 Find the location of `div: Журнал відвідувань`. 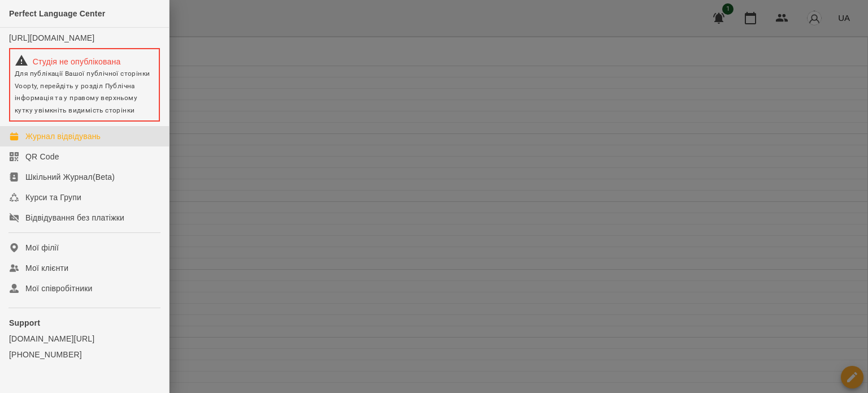

div: Журнал відвідувань is located at coordinates (63, 136).